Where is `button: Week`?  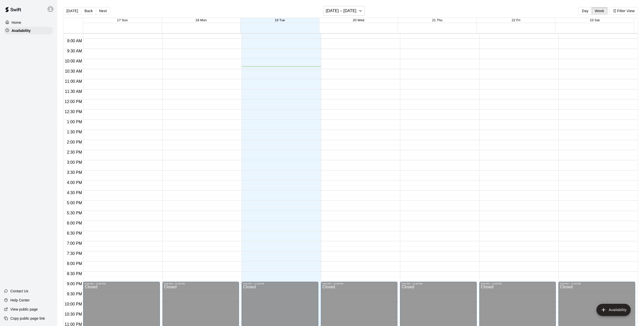 button: Week is located at coordinates (599, 11).